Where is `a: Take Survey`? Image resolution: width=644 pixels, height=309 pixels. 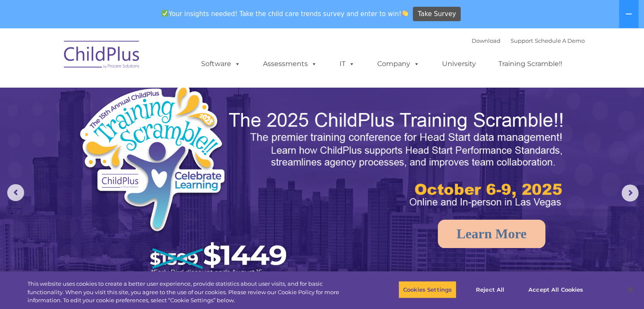
a: Take Survey is located at coordinates (437, 14).